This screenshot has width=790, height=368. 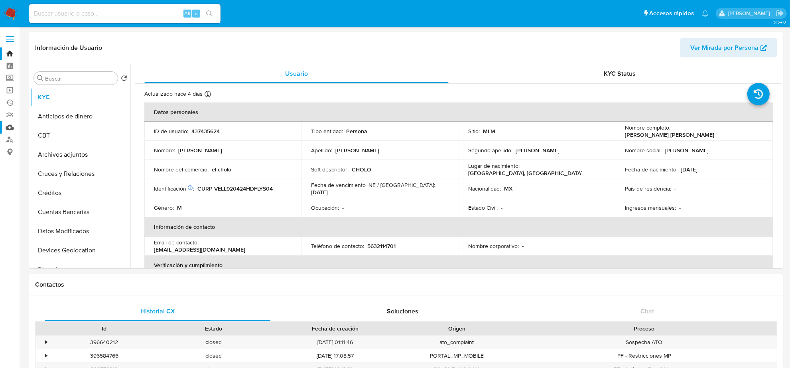 I want to click on span: Alt, so click(x=188, y=13).